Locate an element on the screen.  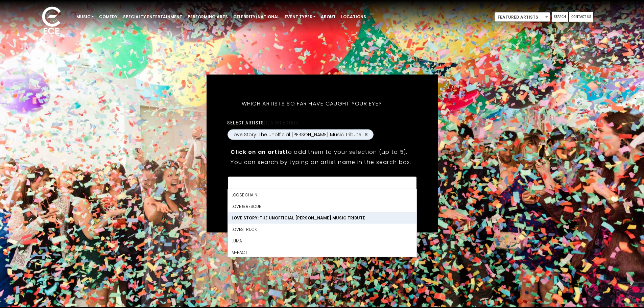
span: (1/5 selected) is located at coordinates (281, 123).